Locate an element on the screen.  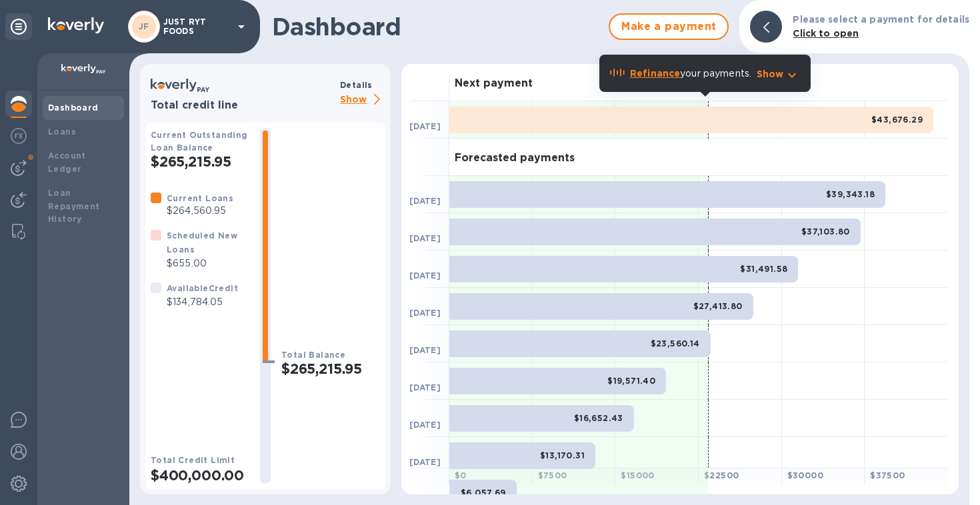
b: $37,103.80 is located at coordinates (825, 231).